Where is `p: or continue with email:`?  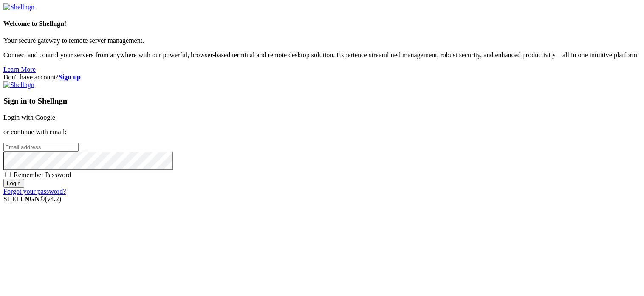
p: or continue with email: is located at coordinates (322, 132).